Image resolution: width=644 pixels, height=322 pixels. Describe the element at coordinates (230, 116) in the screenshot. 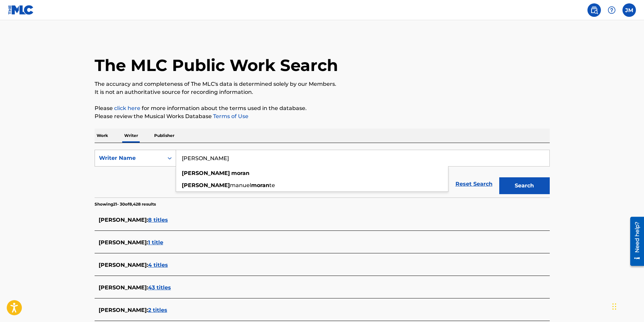

I see `a: Terms of Use` at that location.